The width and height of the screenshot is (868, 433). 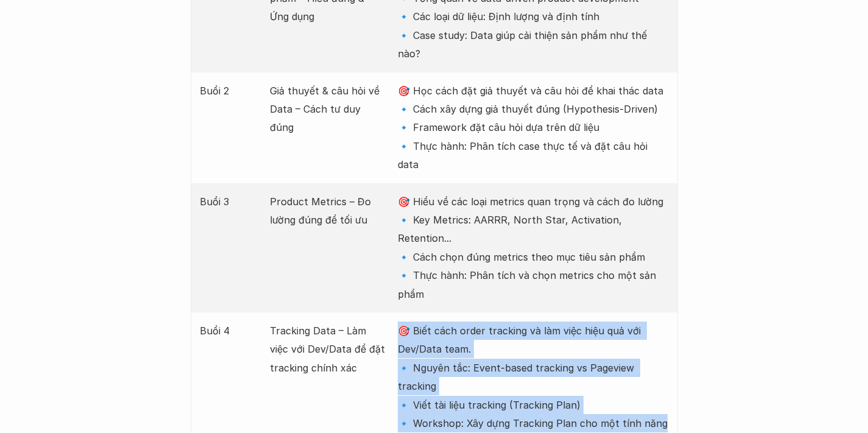 I want to click on p: 🎯 Học cách đặt giả thuyết và câu hỏi để khai thác data 🔹 Cách xây dựng giả thuyết đúng (Hypothesi..., so click(x=533, y=128).